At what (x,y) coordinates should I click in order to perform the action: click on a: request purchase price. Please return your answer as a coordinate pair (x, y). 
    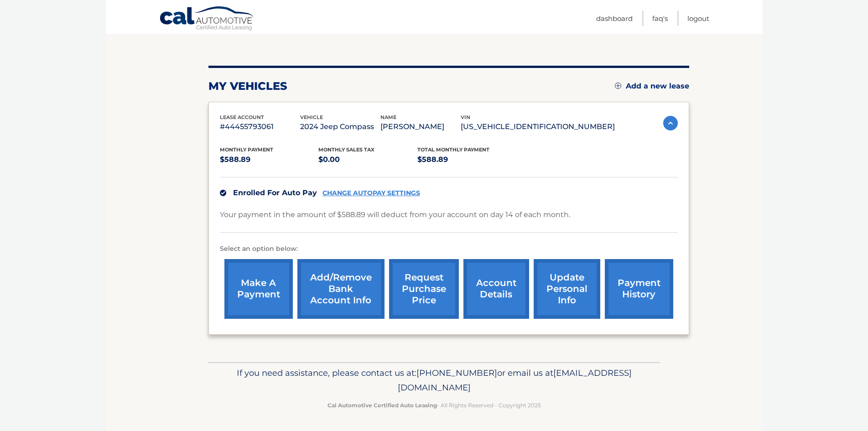
    Looking at the image, I should click on (424, 289).